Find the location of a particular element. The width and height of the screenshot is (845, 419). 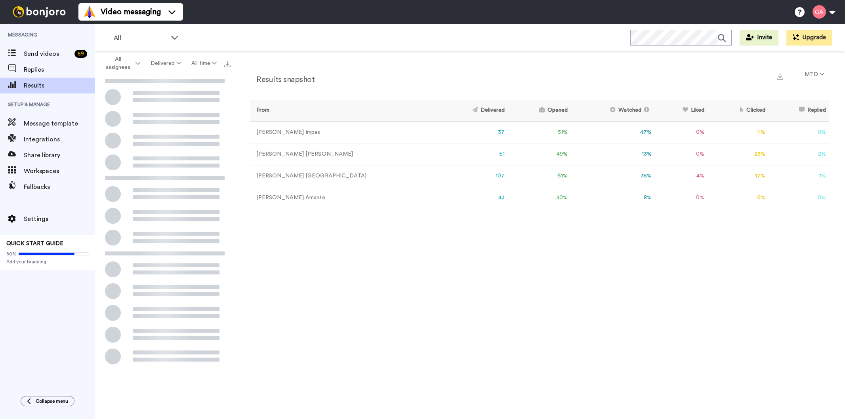

button: Collapse menu is located at coordinates (48, 401).